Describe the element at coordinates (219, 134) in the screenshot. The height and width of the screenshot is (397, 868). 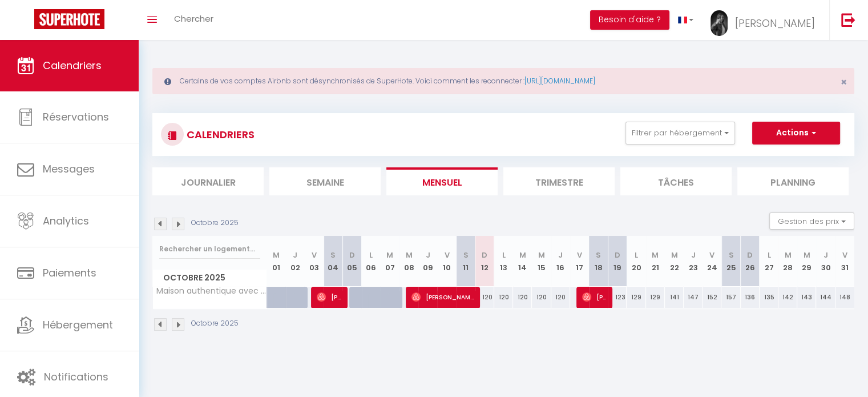
I see `h3: CALENDRIERS` at that location.